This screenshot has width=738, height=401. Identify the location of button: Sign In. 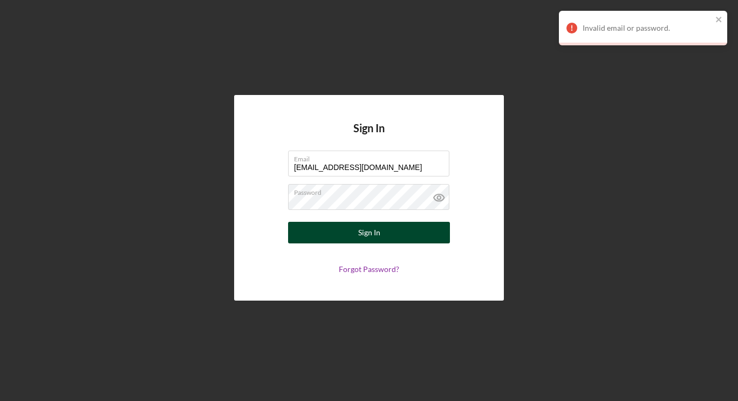
(369, 233).